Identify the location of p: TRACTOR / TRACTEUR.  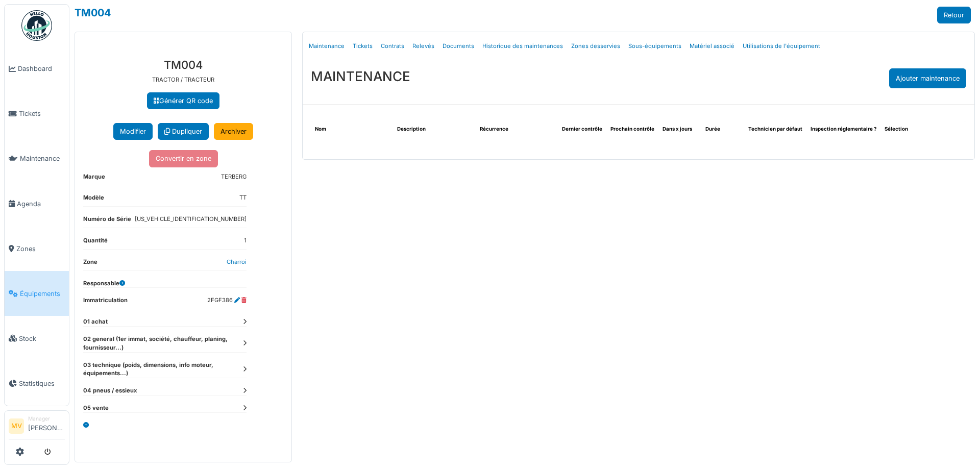
(183, 79).